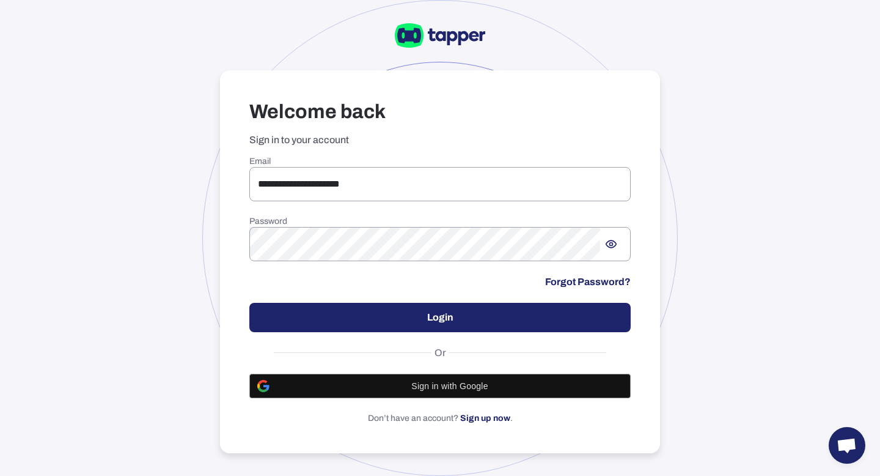  I want to click on p: Forgot Password?, so click(588, 282).